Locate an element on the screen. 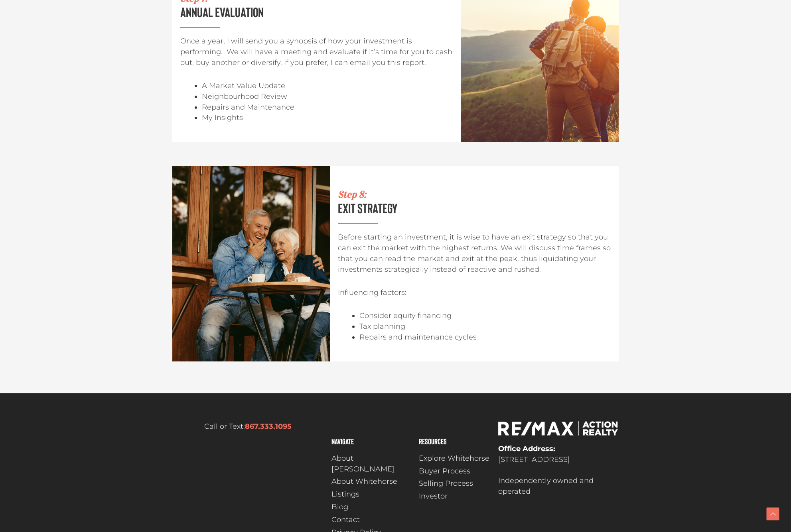 Image resolution: width=791 pixels, height=532 pixels. p: Influencing factors: is located at coordinates (474, 293).